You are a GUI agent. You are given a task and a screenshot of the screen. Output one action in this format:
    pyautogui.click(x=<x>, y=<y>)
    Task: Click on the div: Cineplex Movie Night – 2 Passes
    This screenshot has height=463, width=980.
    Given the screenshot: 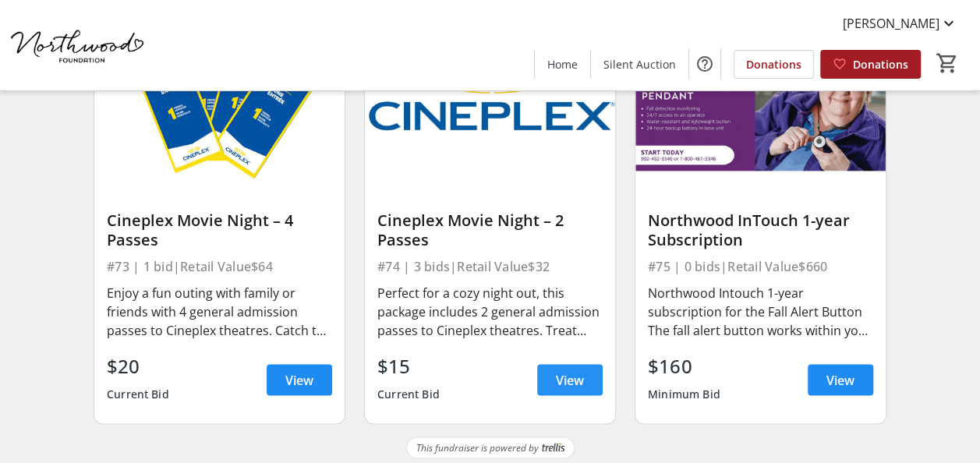 What is the action you would take?
    pyautogui.click(x=490, y=230)
    